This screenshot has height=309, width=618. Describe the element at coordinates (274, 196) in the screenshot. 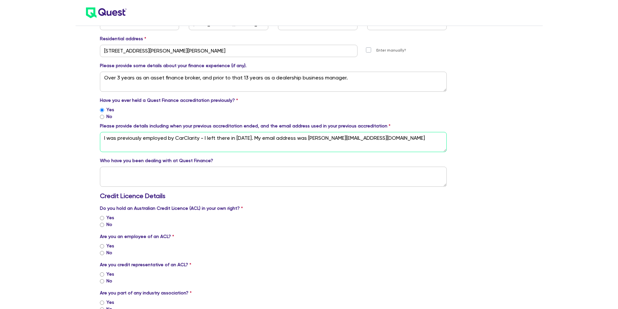

I see `h3: Credit Licence Details` at that location.